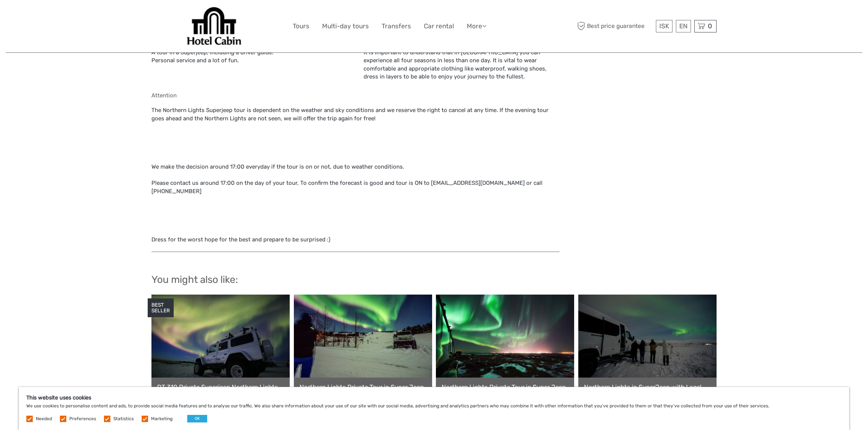  What do you see at coordinates (434, 397) in the screenshot?
I see `h5: This website uses cookies` at bounding box center [434, 397].